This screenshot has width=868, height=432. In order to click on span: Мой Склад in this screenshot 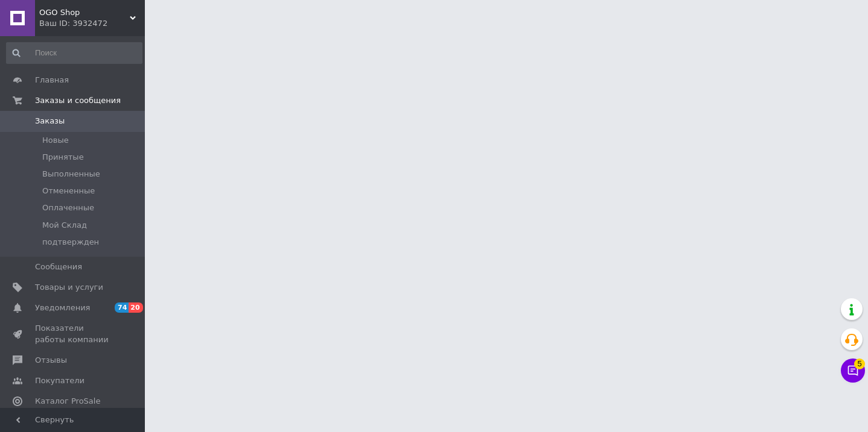, I will do `click(65, 226)`.